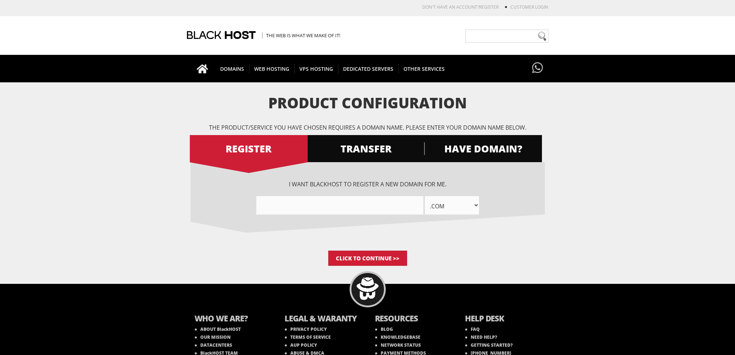 The image size is (735, 355). Describe the element at coordinates (249, 149) in the screenshot. I see `span: REGISTER` at that location.